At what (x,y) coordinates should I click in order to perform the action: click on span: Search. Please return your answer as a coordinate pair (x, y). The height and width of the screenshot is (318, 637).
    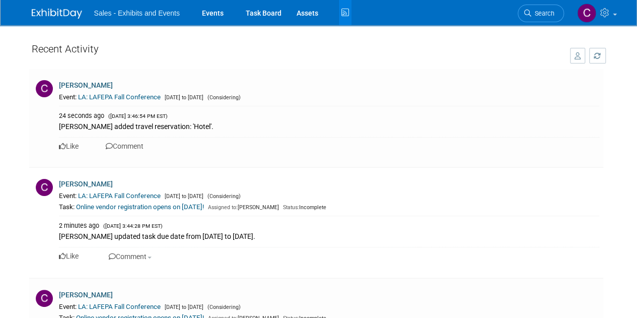
    Looking at the image, I should click on (543, 13).